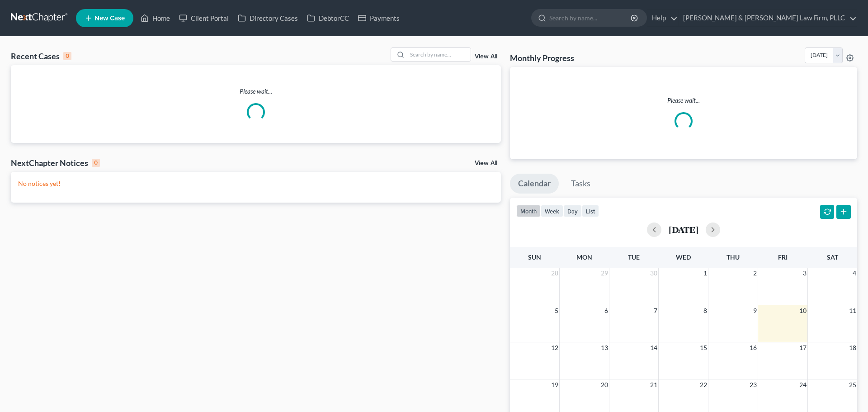 This screenshot has width=868, height=412. What do you see at coordinates (654, 348) in the screenshot?
I see `span: 14` at bounding box center [654, 348].